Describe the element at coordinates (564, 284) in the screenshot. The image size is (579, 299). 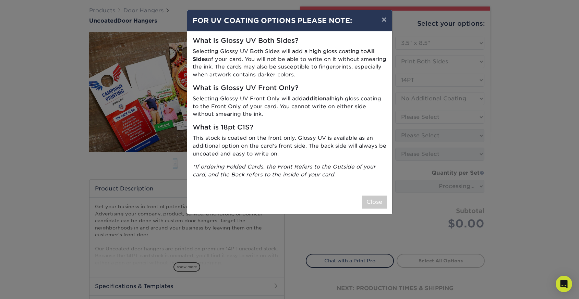
I see `div: Open Intercom Messenger` at that location.